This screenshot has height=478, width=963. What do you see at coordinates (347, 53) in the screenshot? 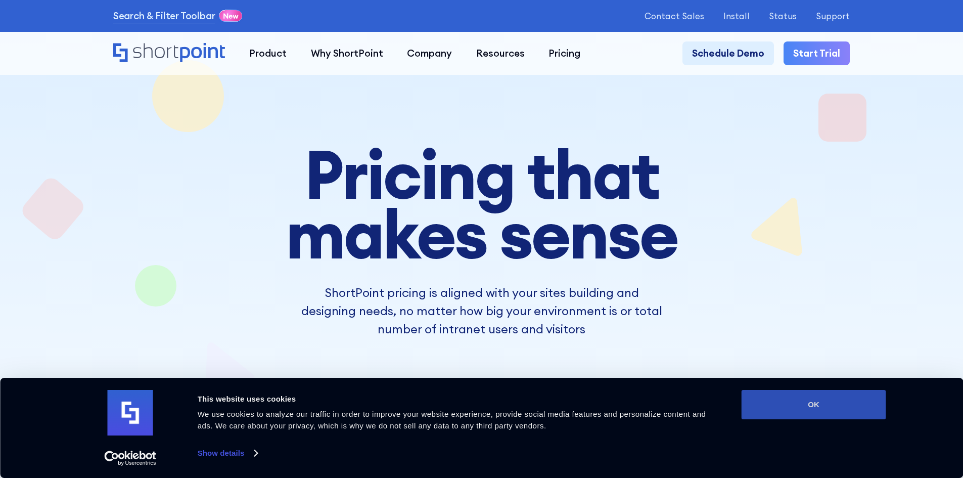
I see `div: Why ShortPoint` at bounding box center [347, 53].